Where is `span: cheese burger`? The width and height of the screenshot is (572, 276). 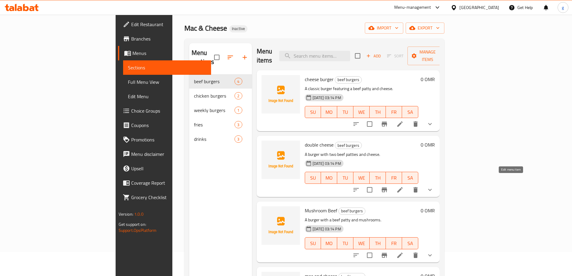
span: cheese burger is located at coordinates (319, 79).